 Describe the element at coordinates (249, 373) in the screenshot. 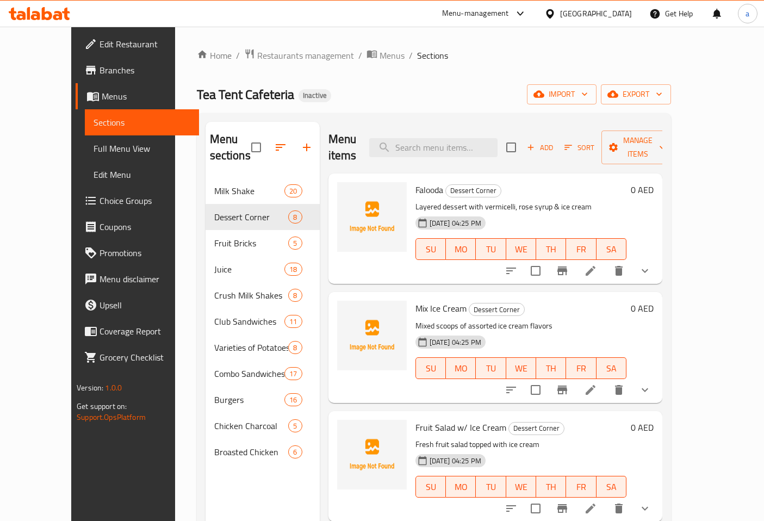

I see `span: Combo Sandwiches` at that location.